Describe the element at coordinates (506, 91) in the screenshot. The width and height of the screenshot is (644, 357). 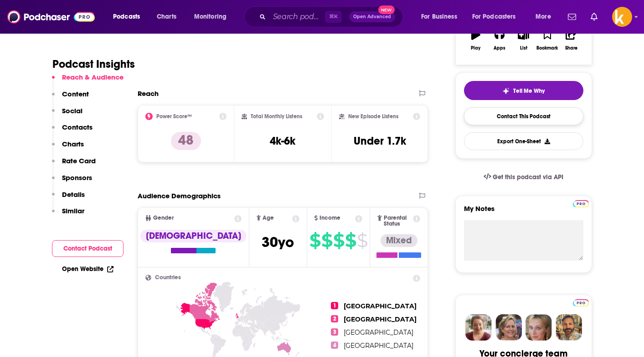
I see `img: tell me why sparkle` at that location.